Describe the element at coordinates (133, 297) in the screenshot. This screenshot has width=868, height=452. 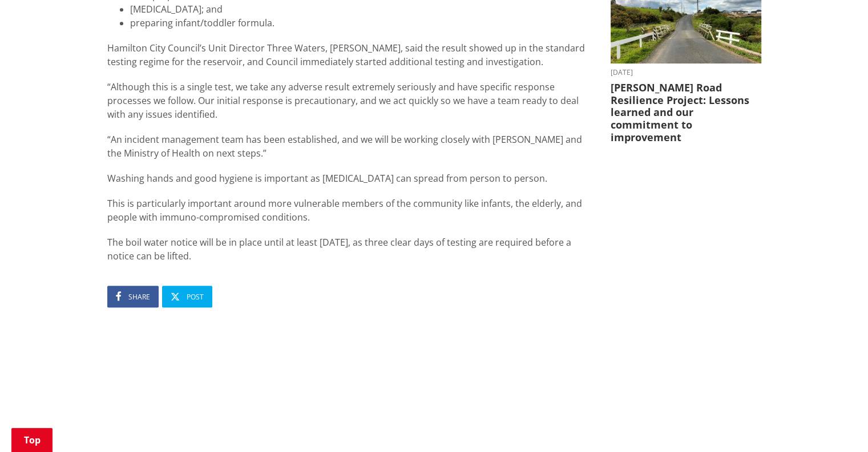
I see `a: Share` at that location.